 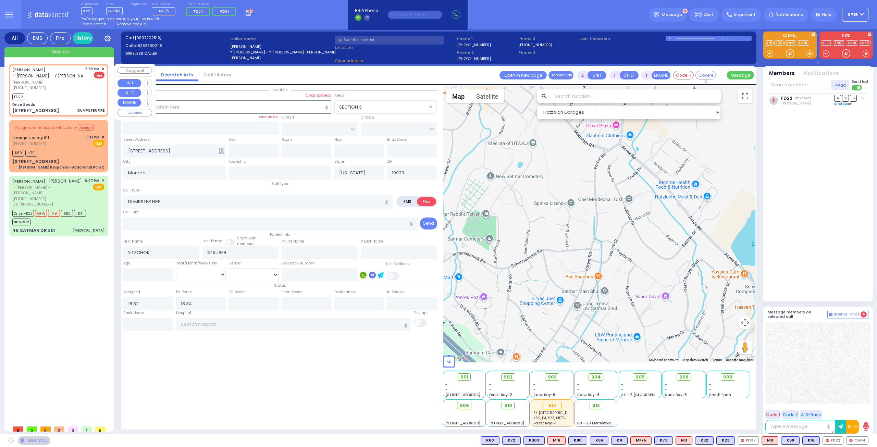 I want to click on label: From Scene, so click(x=292, y=292).